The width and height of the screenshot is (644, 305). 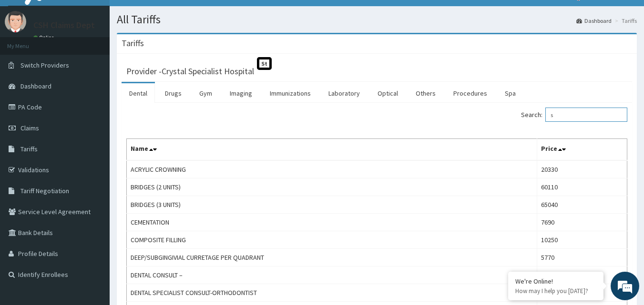 What do you see at coordinates (581, 187) in the screenshot?
I see `td: 60110` at bounding box center [581, 187].